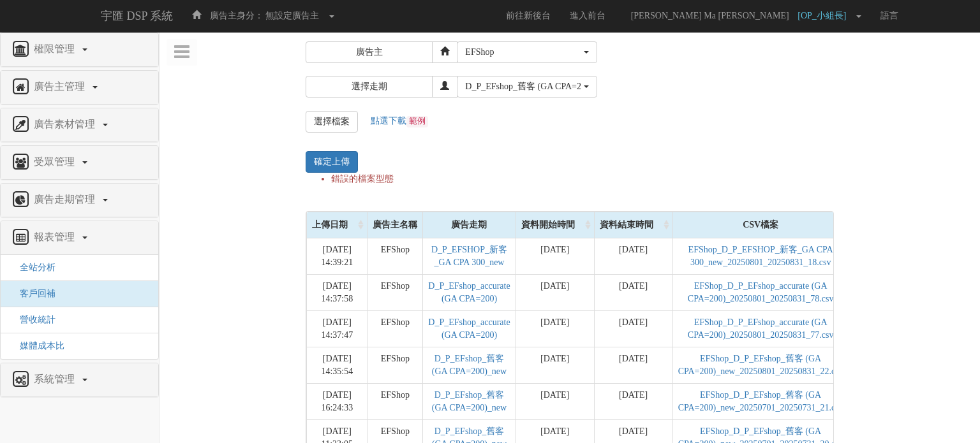 This screenshot has width=980, height=443. Describe the element at coordinates (37, 345) in the screenshot. I see `span: 媒體成本比` at that location.